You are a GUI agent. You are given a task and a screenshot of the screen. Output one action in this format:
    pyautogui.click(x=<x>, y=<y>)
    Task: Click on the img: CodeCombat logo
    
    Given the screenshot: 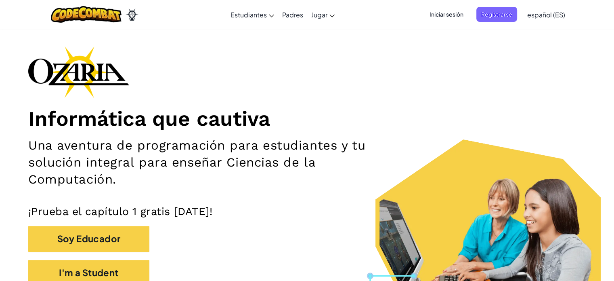 What is the action you would take?
    pyautogui.click(x=86, y=14)
    